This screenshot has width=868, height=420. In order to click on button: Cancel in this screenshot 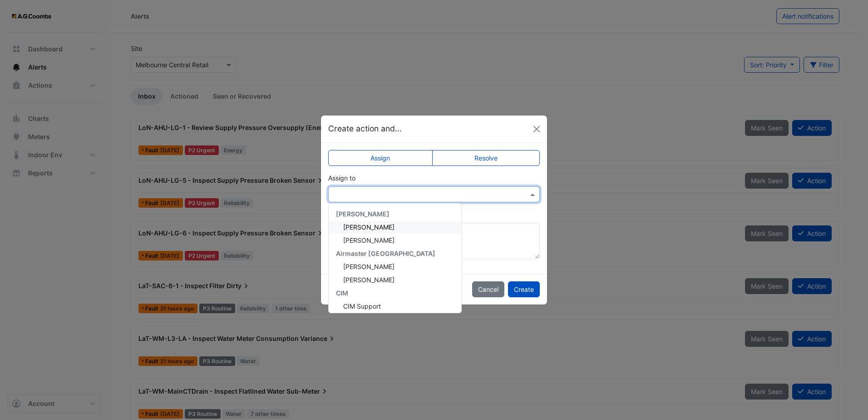, I will do `click(488, 289)`.